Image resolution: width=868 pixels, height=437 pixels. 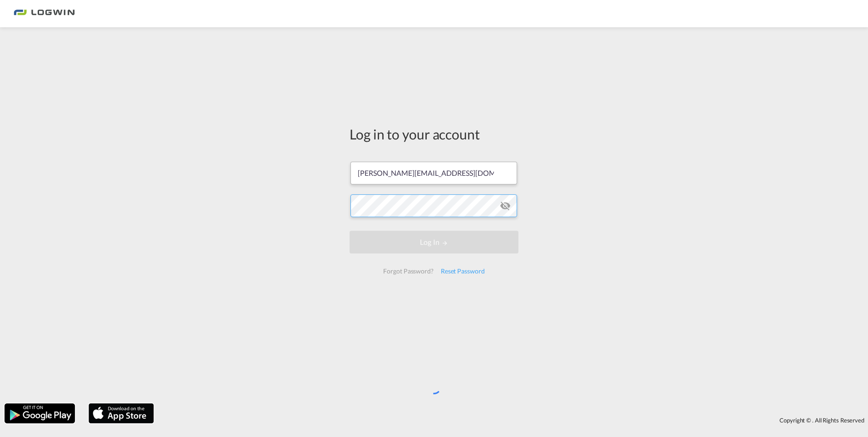 What do you see at coordinates (513, 420) in the screenshot?
I see `div: Copyright © . All Rights Reserved` at bounding box center [513, 420].